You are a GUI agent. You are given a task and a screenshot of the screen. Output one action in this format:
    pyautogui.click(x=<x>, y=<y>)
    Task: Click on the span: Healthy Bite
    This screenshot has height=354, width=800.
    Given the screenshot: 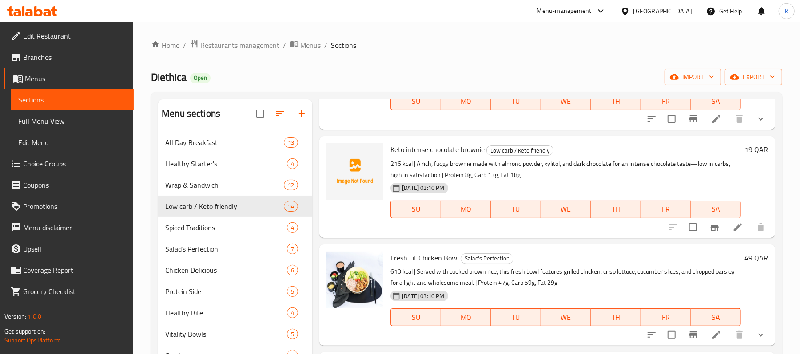 What is the action you would take?
    pyautogui.click(x=226, y=313)
    